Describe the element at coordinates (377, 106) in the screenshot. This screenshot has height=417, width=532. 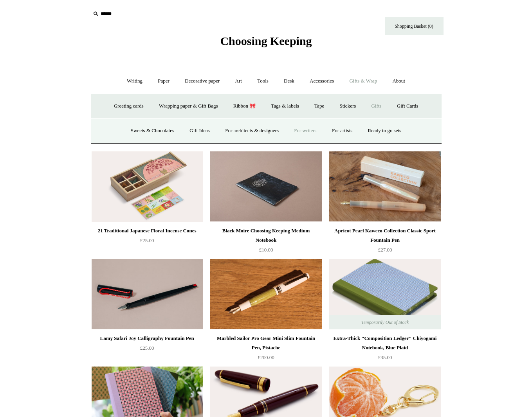
I see `a: Gifts` at that location.